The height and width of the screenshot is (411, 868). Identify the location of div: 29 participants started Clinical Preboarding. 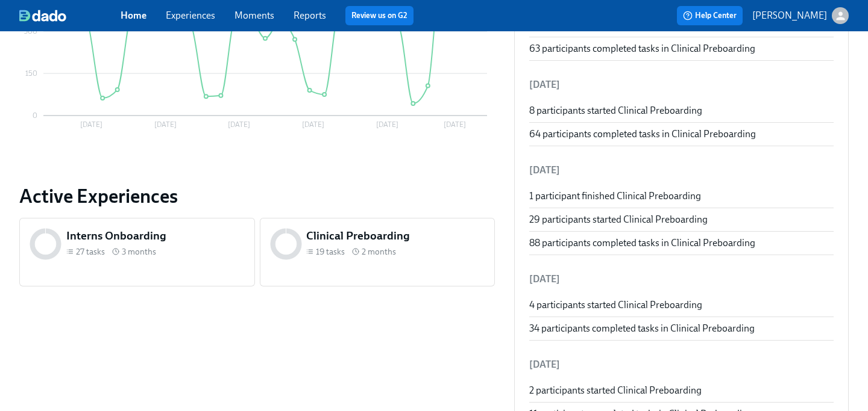
(681, 220).